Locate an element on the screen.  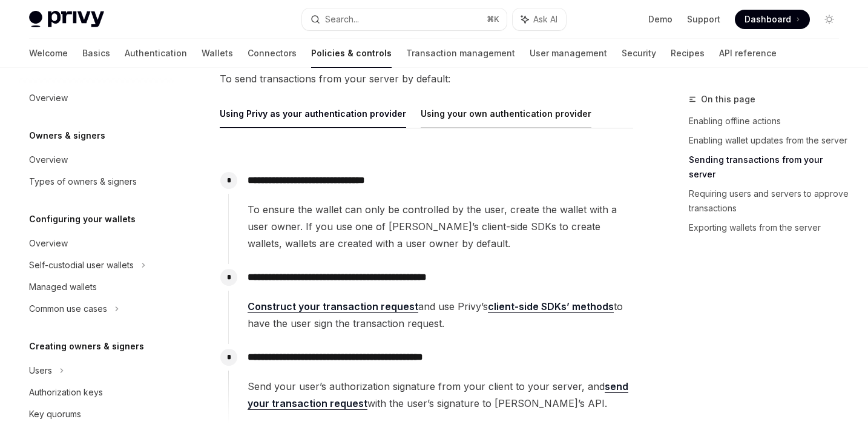
a: Policies & controls is located at coordinates (351, 53).